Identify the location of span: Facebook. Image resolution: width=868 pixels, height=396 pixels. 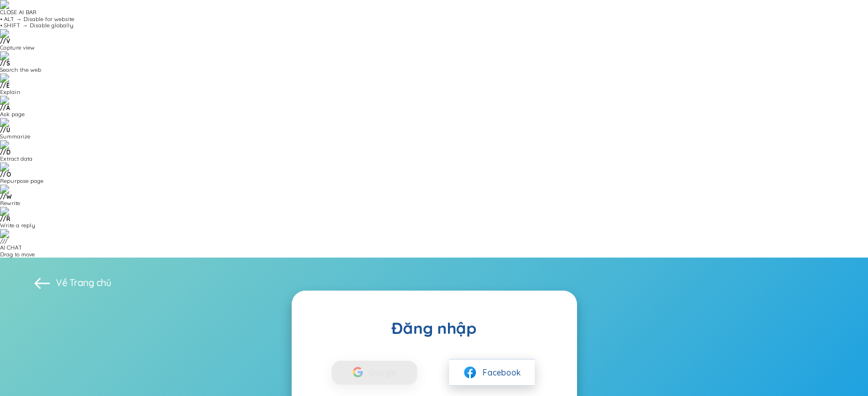
(502, 373).